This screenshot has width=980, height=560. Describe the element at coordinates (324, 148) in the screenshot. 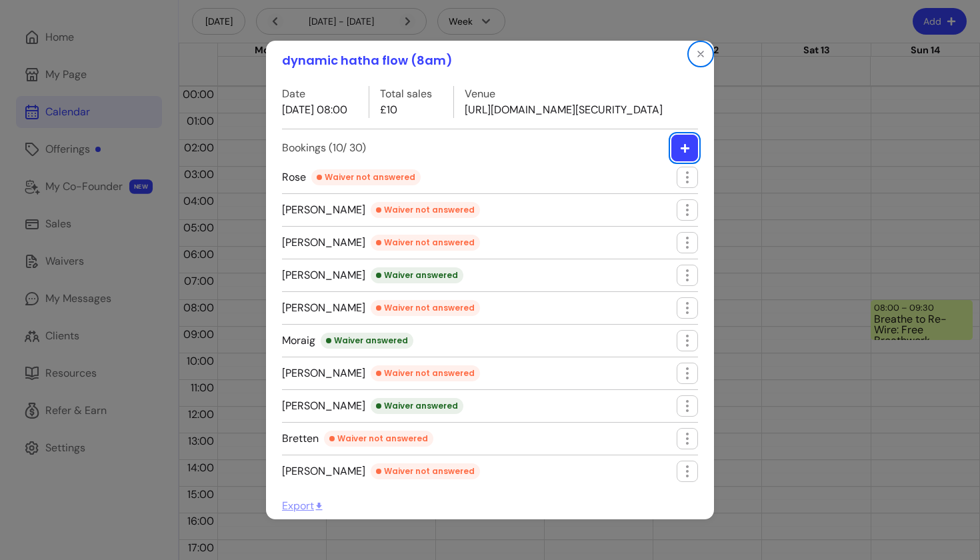

I see `label: Bookings ( 10 / 30 )` at that location.